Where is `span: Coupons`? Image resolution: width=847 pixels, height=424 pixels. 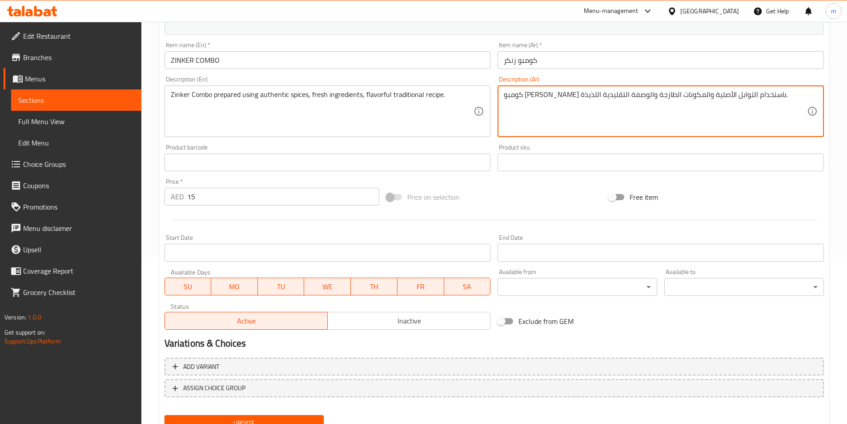 span: Coupons is located at coordinates (79, 185).